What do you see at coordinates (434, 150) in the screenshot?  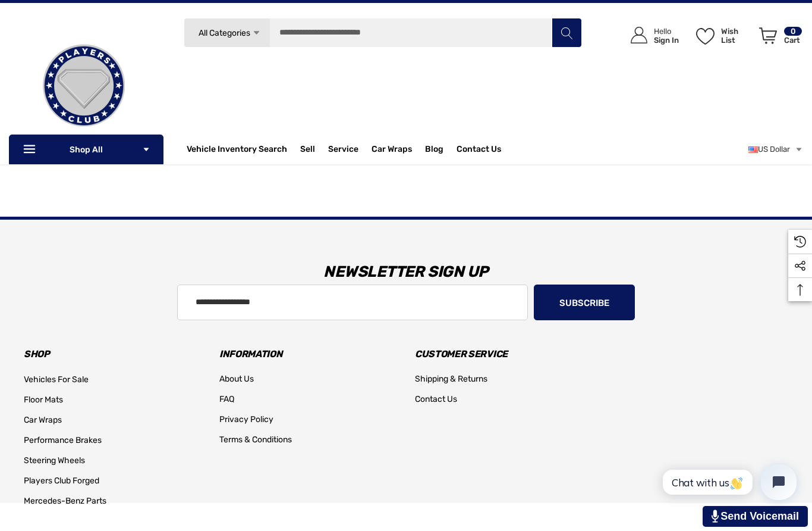 I see `a: Blog` at bounding box center [434, 150].